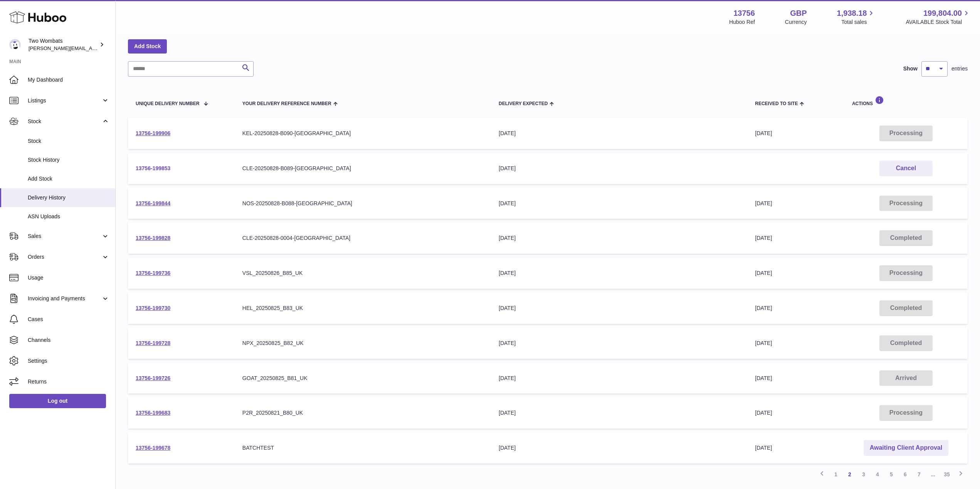 The height and width of the screenshot is (489, 980). What do you see at coordinates (69, 80) in the screenshot?
I see `span: My Dashboard` at bounding box center [69, 80].